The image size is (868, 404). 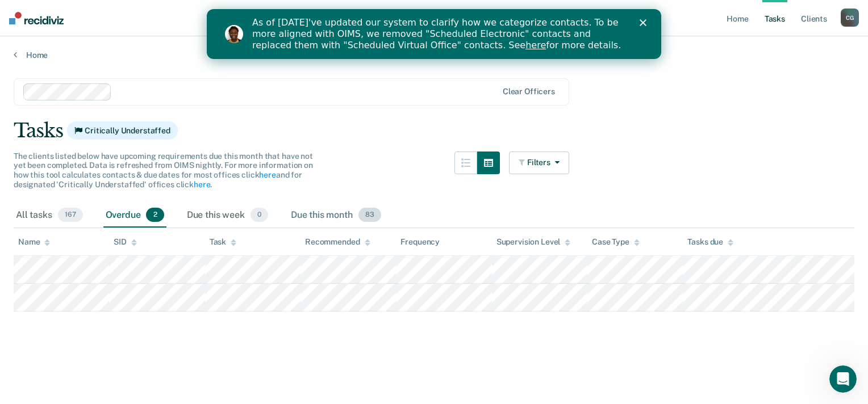 I want to click on img: Profile image for Claycia, so click(x=27, y=25).